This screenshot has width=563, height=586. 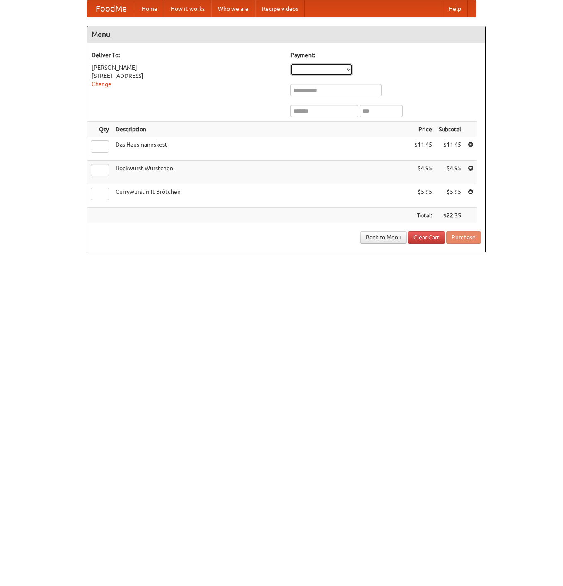 What do you see at coordinates (385, 55) in the screenshot?
I see `h5: Payment:` at bounding box center [385, 55].